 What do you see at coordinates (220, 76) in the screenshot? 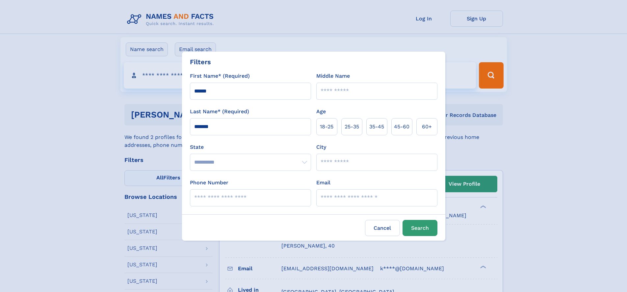
I see `label: First Name* (Required)` at bounding box center [220, 76].